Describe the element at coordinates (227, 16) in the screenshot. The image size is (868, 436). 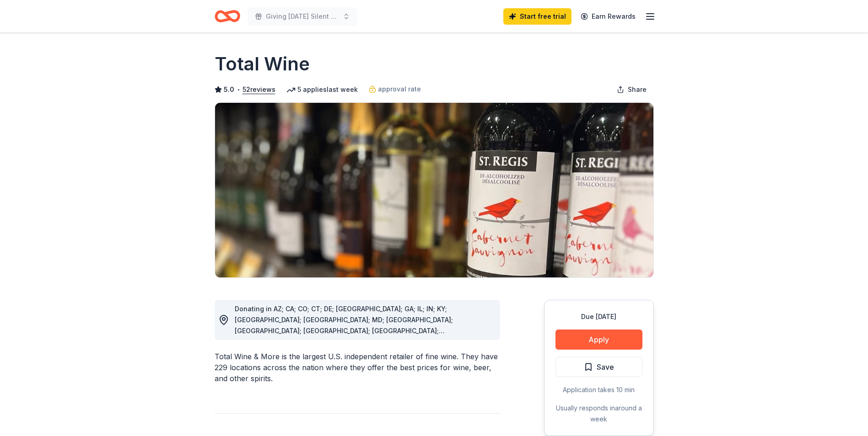
I see `a: Home` at that location.